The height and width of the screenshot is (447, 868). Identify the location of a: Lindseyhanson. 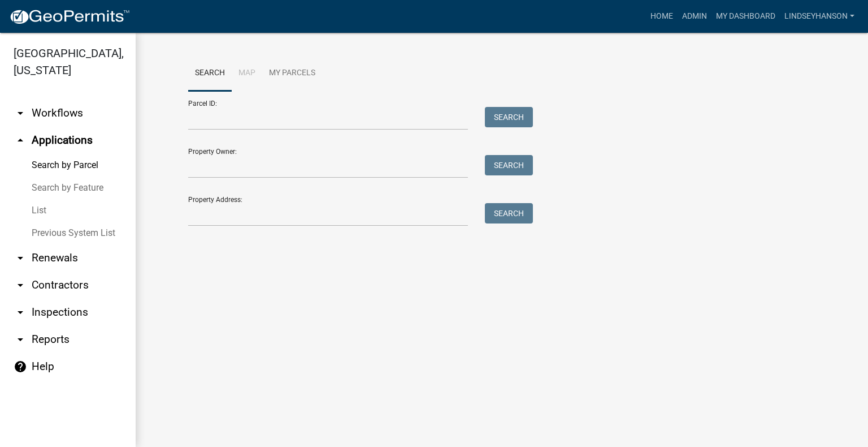
(819, 16).